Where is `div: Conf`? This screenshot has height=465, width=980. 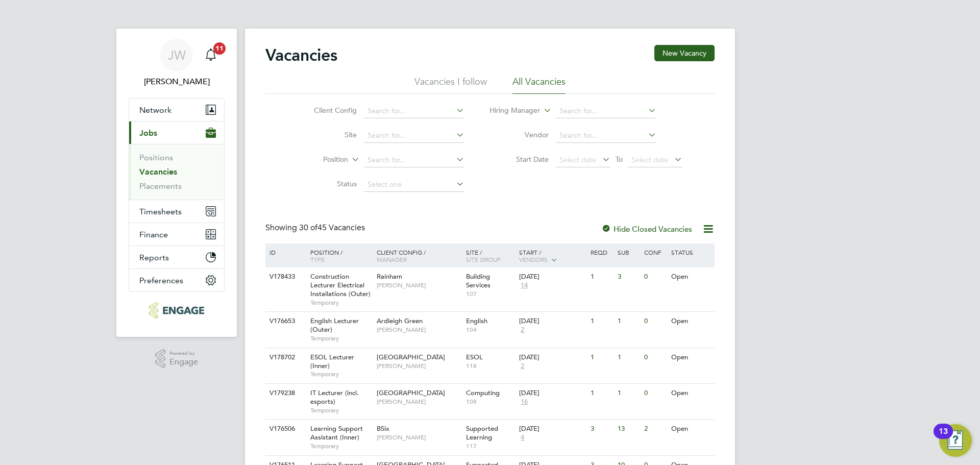
div: Conf is located at coordinates (655, 252).